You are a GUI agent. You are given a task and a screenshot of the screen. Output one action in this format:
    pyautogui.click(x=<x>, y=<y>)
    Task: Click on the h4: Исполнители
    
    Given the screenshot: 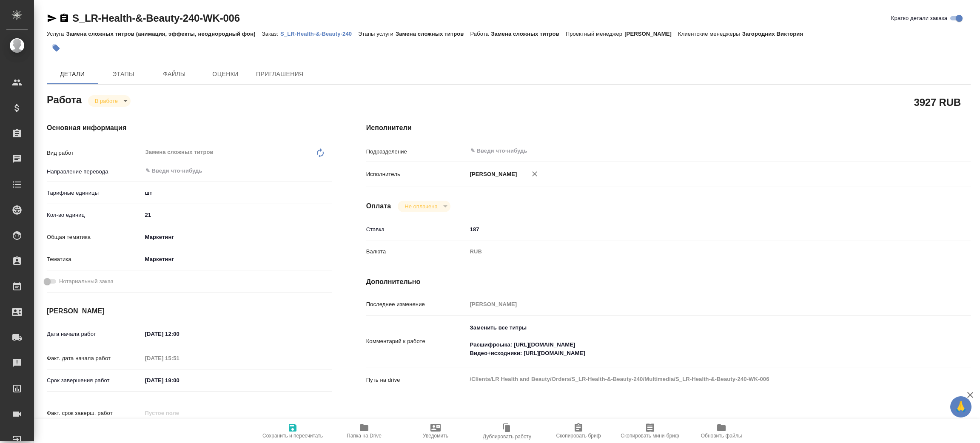 What is the action you would take?
    pyautogui.click(x=668, y=128)
    